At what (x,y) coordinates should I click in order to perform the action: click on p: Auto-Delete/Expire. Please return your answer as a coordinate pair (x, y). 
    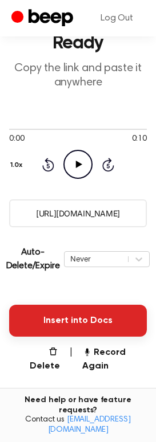
    Looking at the image, I should click on (33, 259).